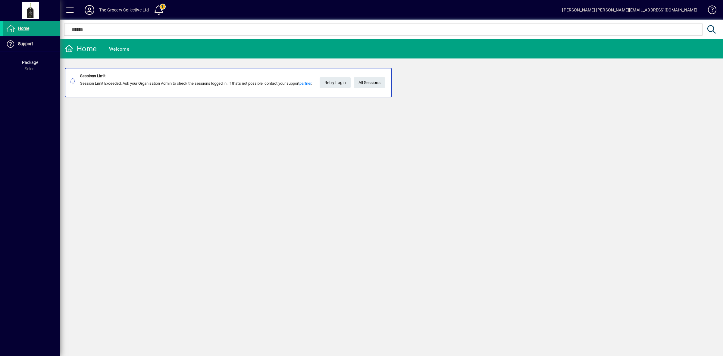  What do you see at coordinates (710, 11) in the screenshot?
I see `a: Knowledge Base` at bounding box center [710, 11].